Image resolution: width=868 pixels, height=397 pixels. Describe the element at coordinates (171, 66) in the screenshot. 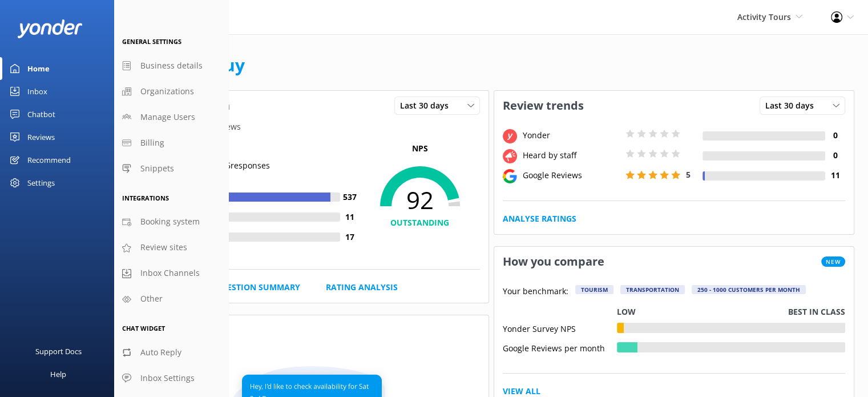

I see `a: Business details` at that location.